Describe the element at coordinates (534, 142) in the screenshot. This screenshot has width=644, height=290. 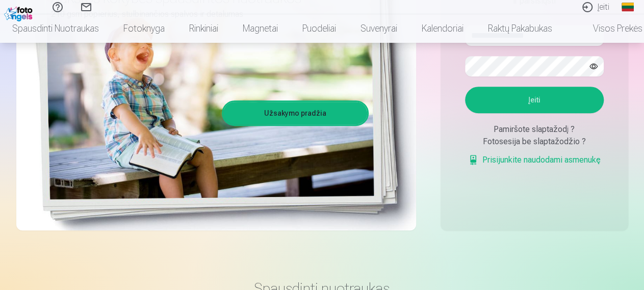
I see `div: Fotosesija be slaptažodžio ?` at that location.